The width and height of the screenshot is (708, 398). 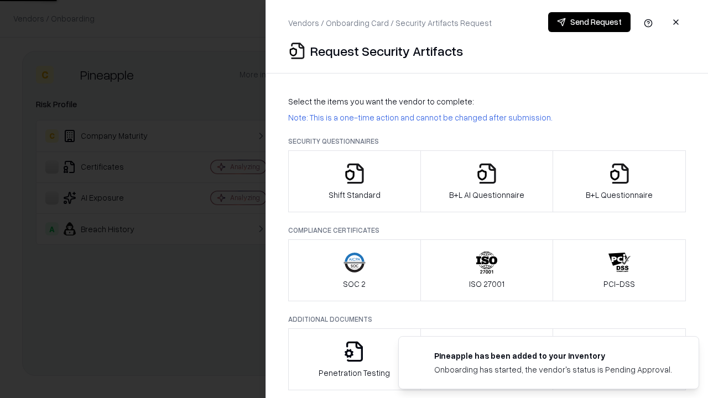 What do you see at coordinates (487, 117) in the screenshot?
I see `p: Note: This is a one-time action and cannot be changed after submission.` at bounding box center [487, 117].